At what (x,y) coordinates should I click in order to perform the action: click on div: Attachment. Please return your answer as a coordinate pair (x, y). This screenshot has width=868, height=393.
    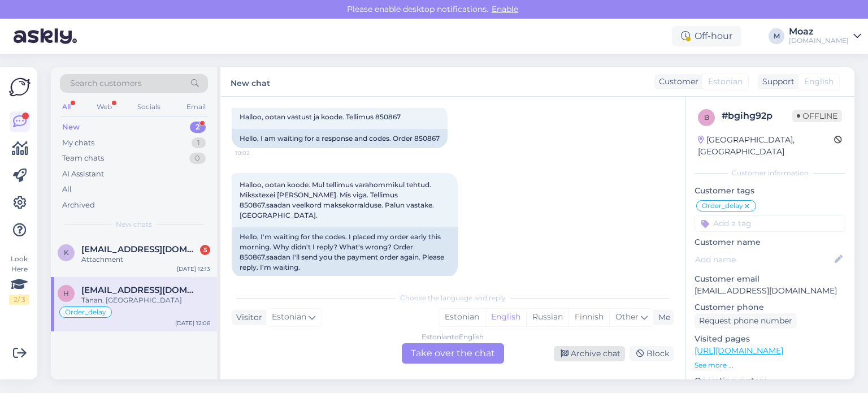
    Looking at the image, I should click on (146, 260).